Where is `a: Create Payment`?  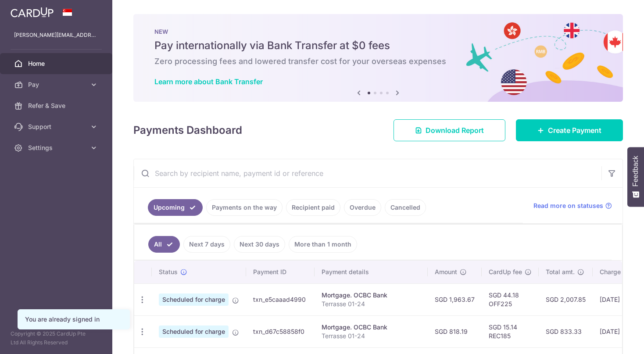
a: Create Payment is located at coordinates (570, 130).